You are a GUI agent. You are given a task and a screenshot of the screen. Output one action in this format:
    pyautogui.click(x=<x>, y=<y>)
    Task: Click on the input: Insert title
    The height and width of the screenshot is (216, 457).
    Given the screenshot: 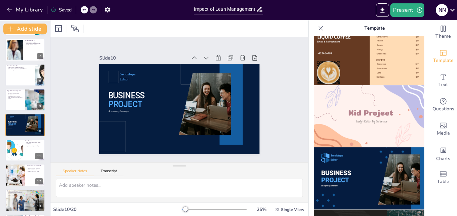 What is the action you would take?
    pyautogui.click(x=225, y=9)
    